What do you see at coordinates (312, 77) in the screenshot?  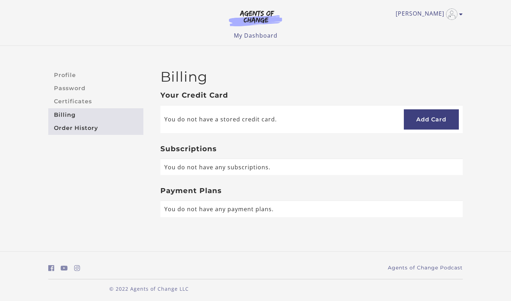 I see `h2: Billing` at bounding box center [312, 77].